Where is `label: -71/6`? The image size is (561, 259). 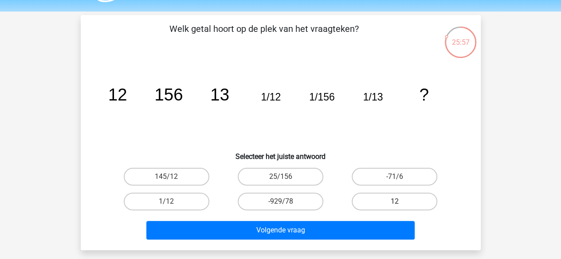 label: -71/6 is located at coordinates (394, 177).